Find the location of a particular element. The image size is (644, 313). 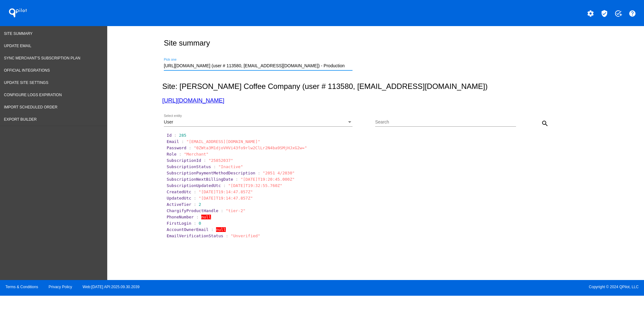

span: Site Summary is located at coordinates (18, 34).